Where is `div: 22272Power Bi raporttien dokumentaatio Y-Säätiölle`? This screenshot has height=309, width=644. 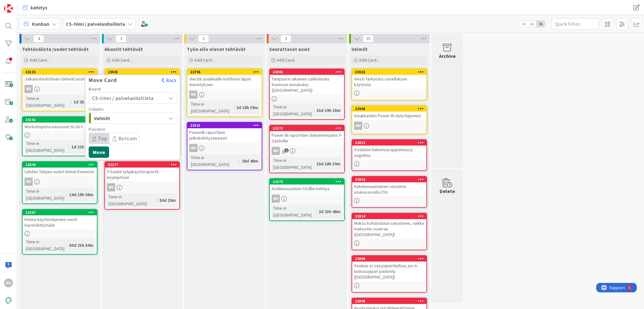
div: 22272Power Bi raporttien dokumentaatio Y-Säätiölle is located at coordinates (307, 135).